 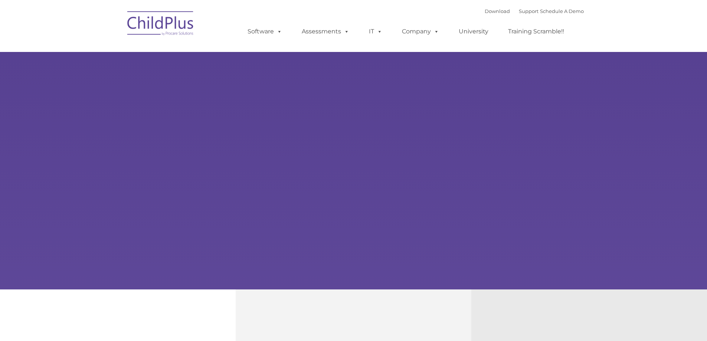 What do you see at coordinates (376, 32) in the screenshot?
I see `a: IT` at bounding box center [376, 32].